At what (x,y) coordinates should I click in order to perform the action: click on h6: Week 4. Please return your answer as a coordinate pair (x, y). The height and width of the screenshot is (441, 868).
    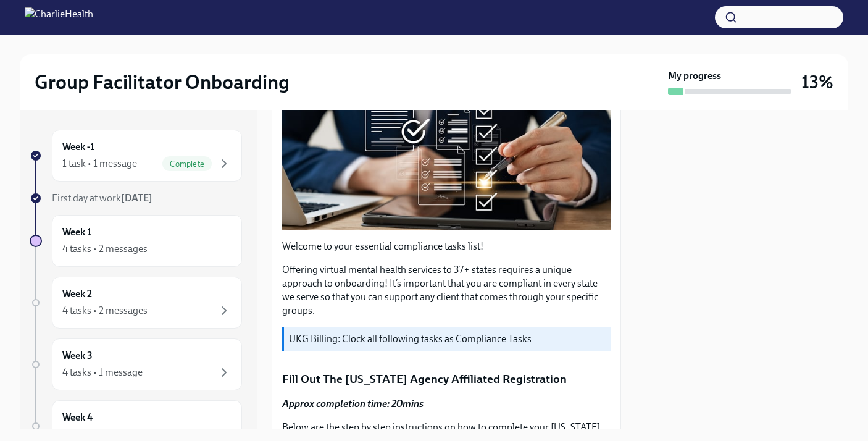
    Looking at the image, I should click on (77, 418).